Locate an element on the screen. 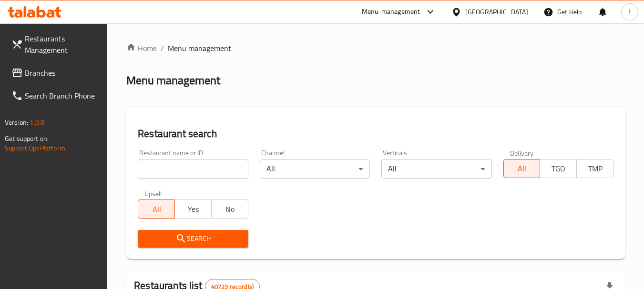  label: Upsell is located at coordinates (153, 193).